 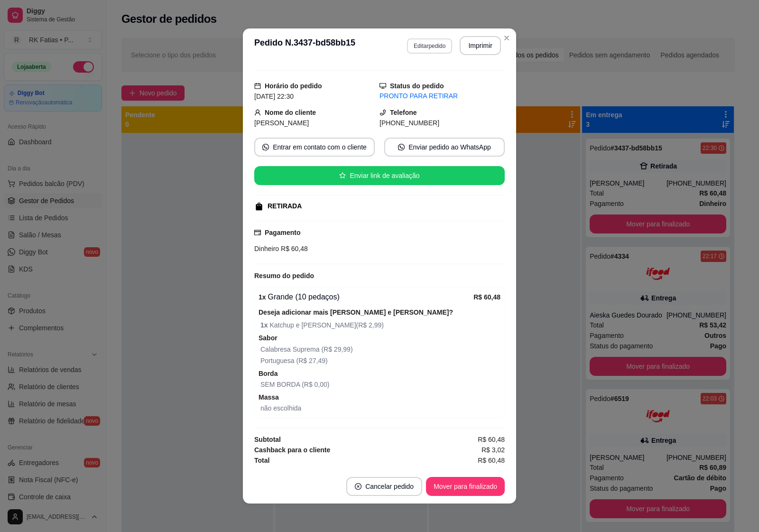 I want to click on span: desktop, so click(x=383, y=86).